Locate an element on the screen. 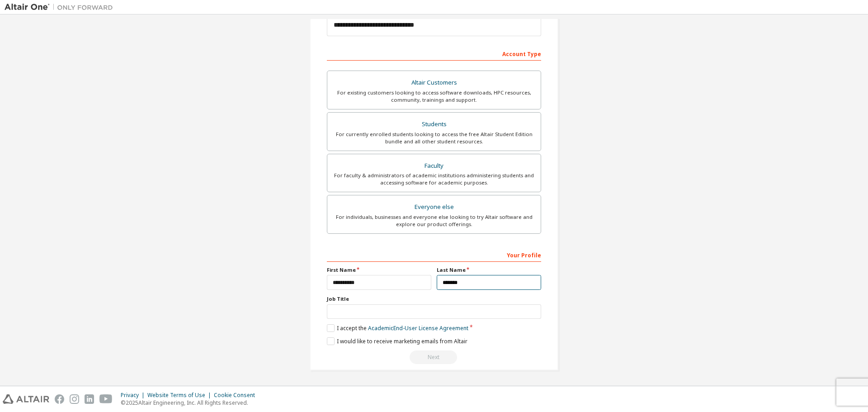 The height and width of the screenshot is (412, 868). div: For individuals, businesses and everyone else looking to try Altair software and explore our prod... is located at coordinates (434, 221).